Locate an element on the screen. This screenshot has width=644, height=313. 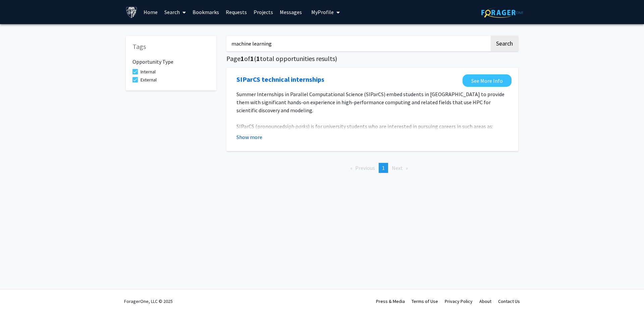
span: Internal is located at coordinates (148, 72).